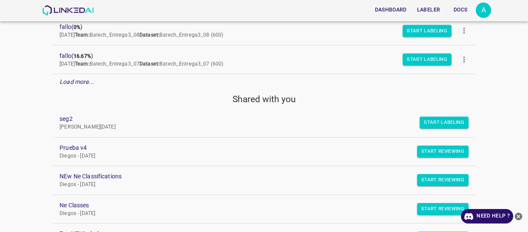  Describe the element at coordinates (460, 10) in the screenshot. I see `button: Docs` at that location.